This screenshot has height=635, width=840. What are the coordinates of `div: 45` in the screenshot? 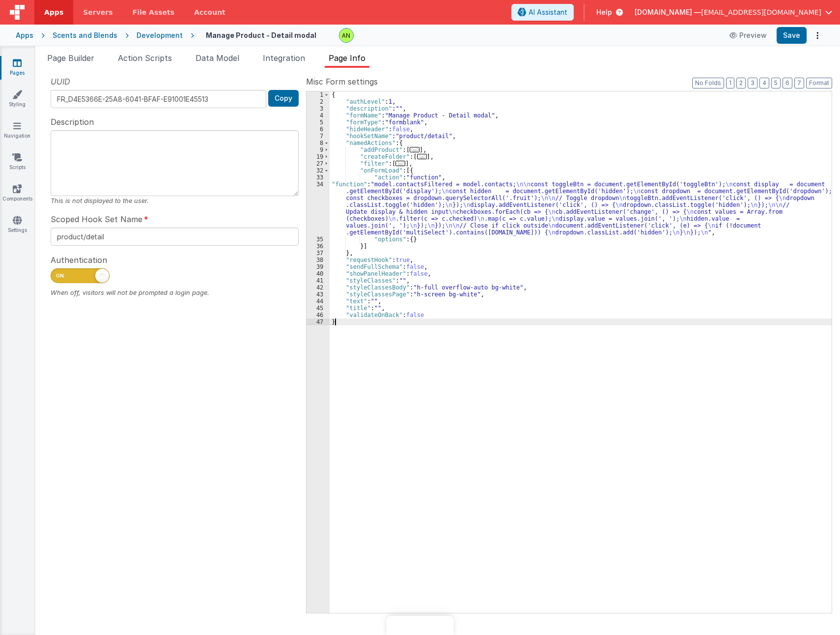 It's located at (318, 309).